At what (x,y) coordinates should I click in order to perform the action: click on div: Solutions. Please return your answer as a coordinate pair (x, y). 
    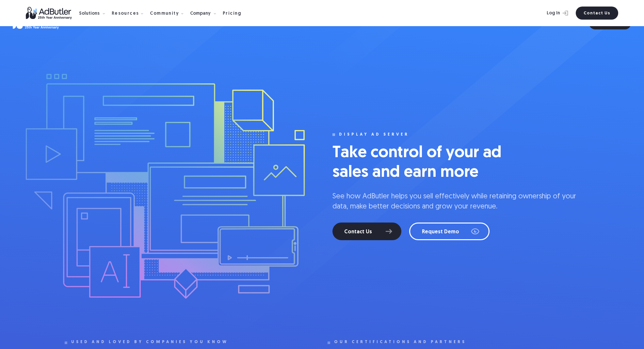
    Looking at the image, I should click on (89, 14).